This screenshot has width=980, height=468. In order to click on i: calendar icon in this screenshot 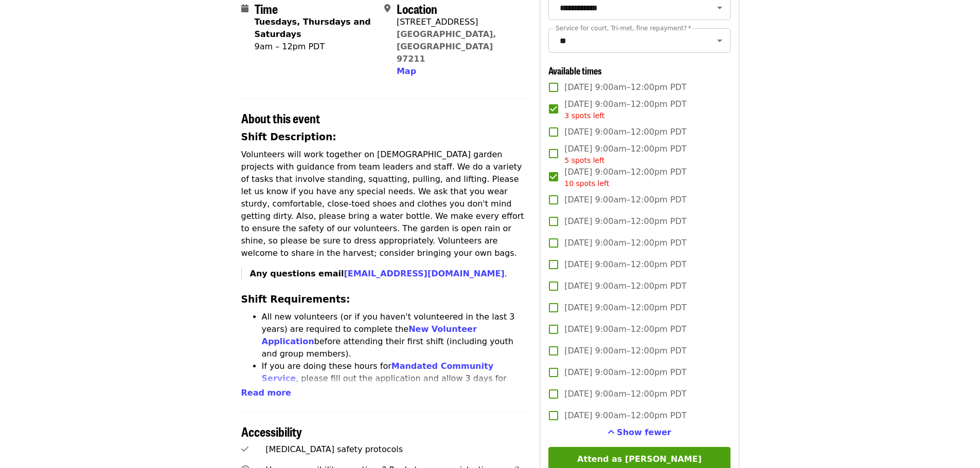, I will do `click(245, 8)`.